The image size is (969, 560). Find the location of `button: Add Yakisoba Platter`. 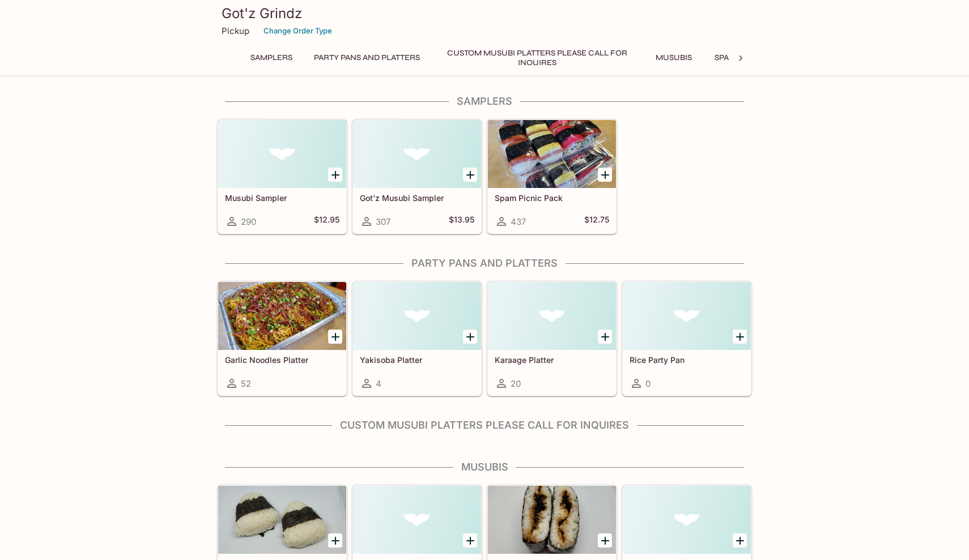

button: Add Yakisoba Platter is located at coordinates (470, 337).